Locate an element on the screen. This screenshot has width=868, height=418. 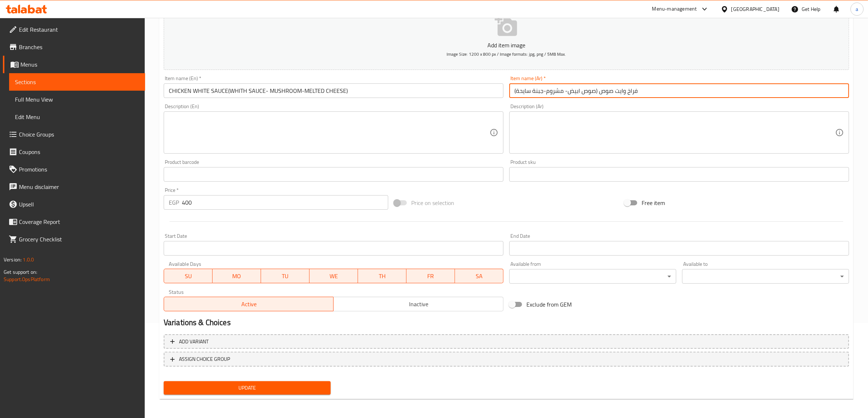
a: Sections is located at coordinates (77, 82).